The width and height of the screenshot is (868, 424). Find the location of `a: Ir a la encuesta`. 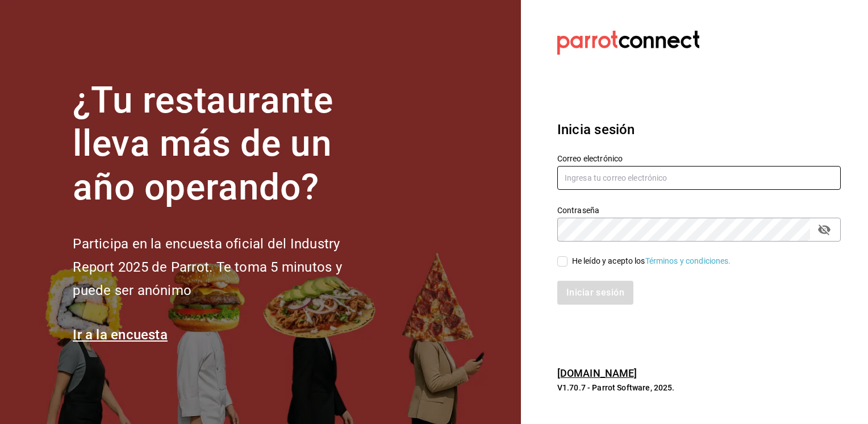

a: Ir a la encuesta is located at coordinates (120, 334).